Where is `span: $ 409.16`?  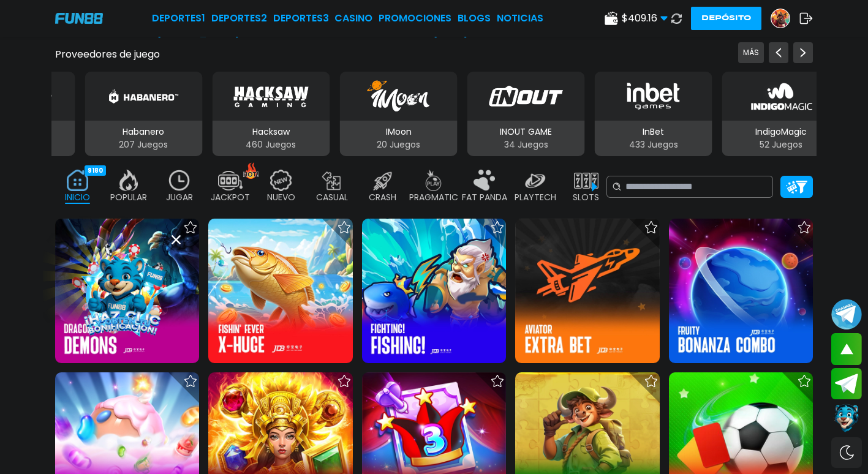
span: $ 409.16 is located at coordinates (644, 18).